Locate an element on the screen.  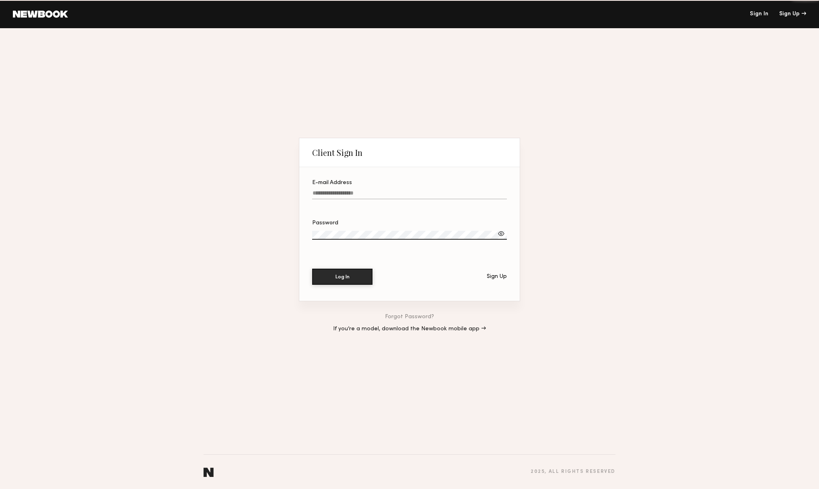
a: Sign In is located at coordinates (759, 14).